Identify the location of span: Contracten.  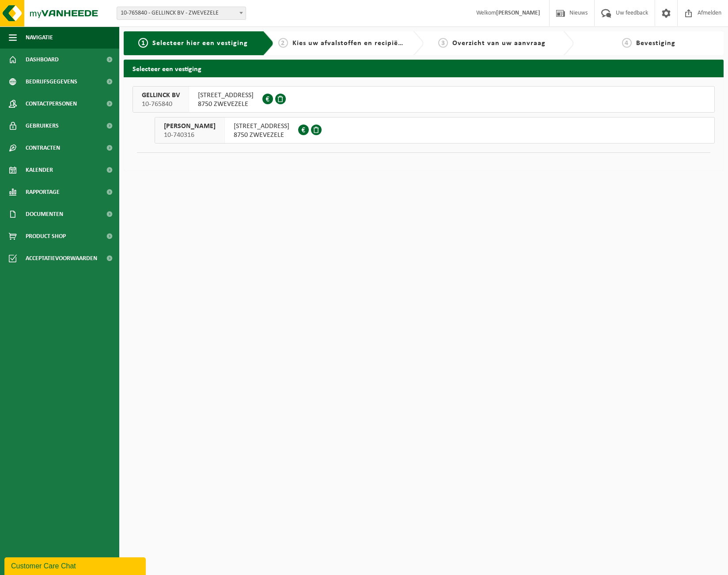
(43, 148).